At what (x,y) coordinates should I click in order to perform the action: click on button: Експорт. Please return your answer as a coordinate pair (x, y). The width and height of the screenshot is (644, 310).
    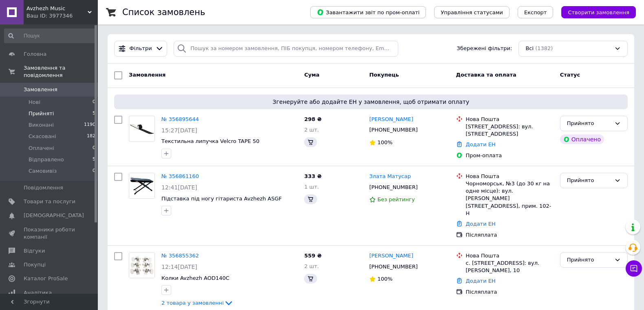
    Looking at the image, I should click on (536, 12).